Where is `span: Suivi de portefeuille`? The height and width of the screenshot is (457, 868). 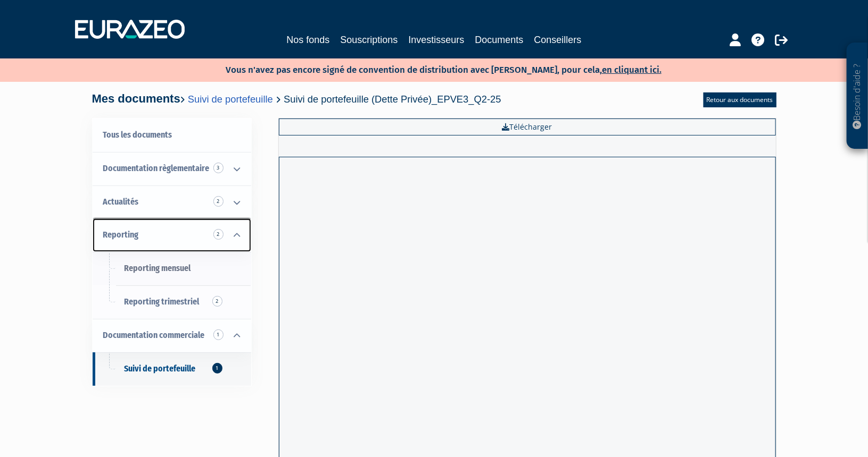 span: Suivi de portefeuille is located at coordinates (160, 369).